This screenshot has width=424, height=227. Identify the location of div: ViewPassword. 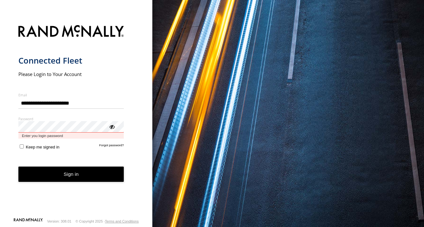
(112, 126).